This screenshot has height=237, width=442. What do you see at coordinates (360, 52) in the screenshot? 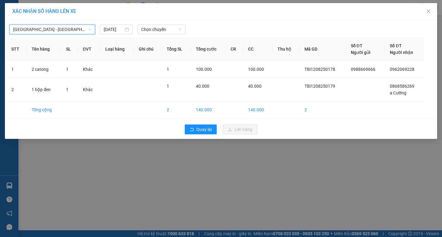
I see `span: Người gửi` at bounding box center [360, 52].